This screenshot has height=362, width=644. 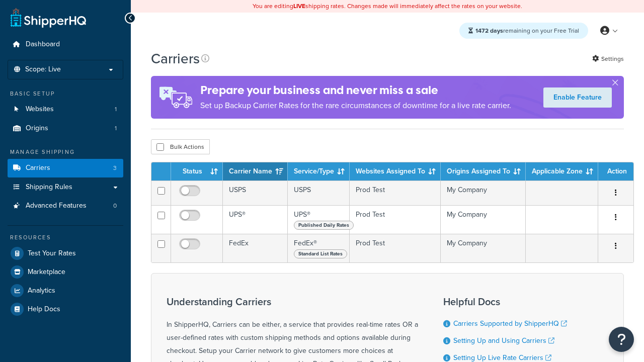 What do you see at coordinates (44, 309) in the screenshot?
I see `span: Help Docs` at bounding box center [44, 309].